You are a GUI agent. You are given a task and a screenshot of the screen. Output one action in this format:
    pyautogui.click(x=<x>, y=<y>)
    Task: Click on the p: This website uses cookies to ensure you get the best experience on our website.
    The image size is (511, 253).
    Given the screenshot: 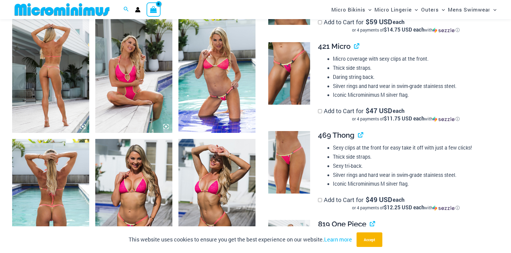 What is the action you would take?
    pyautogui.click(x=240, y=240)
    